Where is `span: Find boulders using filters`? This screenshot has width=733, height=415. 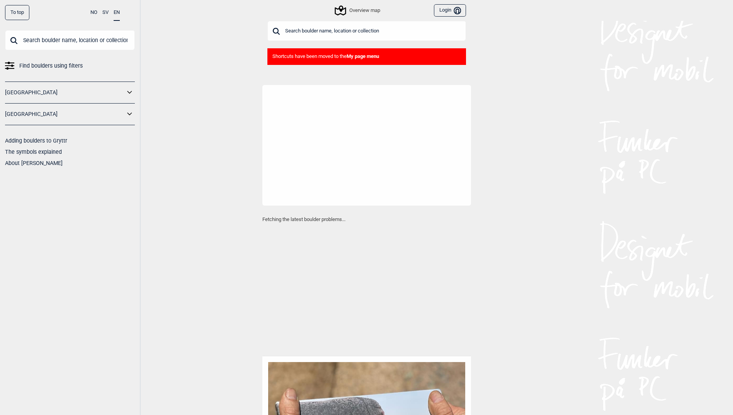 span: Find boulders using filters is located at coordinates (51, 66).